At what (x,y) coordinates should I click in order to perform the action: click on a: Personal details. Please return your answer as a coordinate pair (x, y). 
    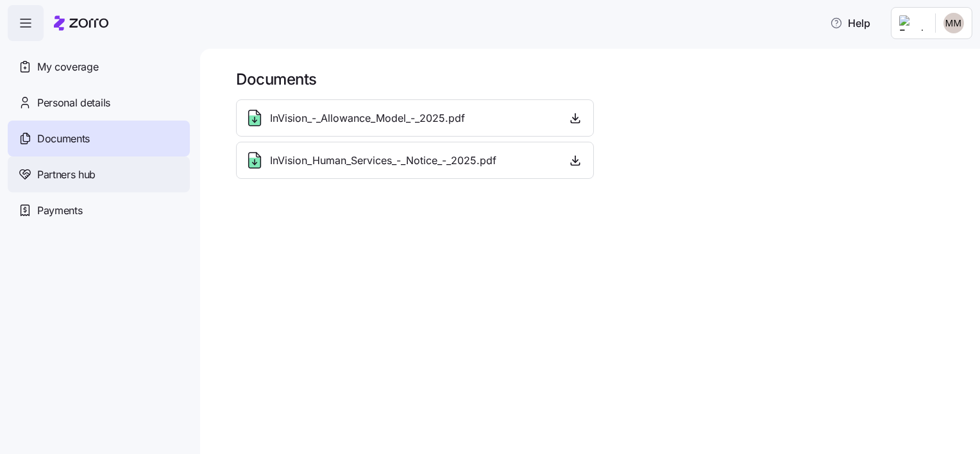
    Looking at the image, I should click on (99, 103).